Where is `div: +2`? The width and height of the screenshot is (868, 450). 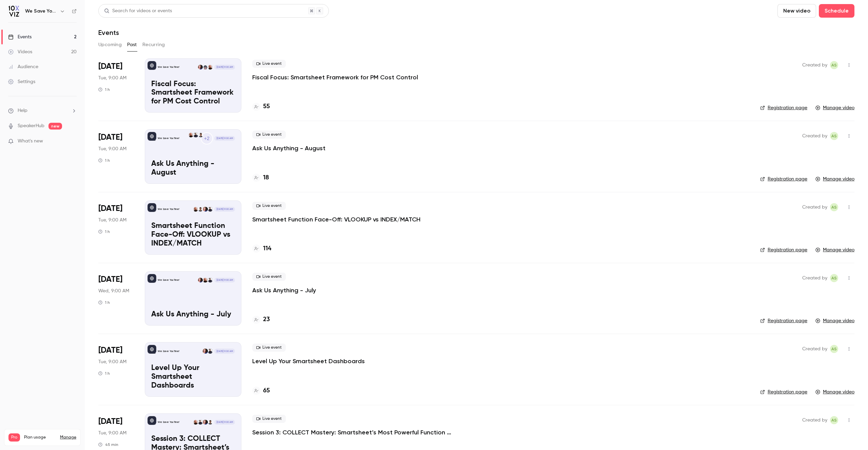
div: +2 is located at coordinates (207, 138).